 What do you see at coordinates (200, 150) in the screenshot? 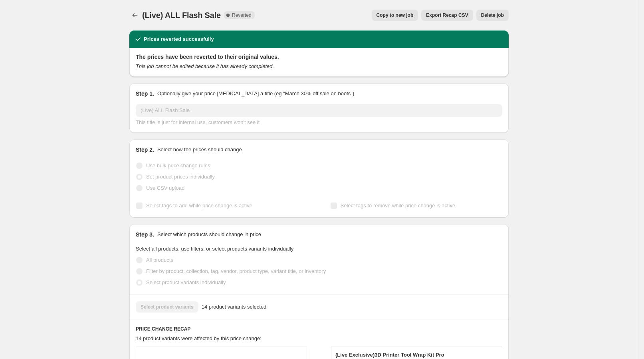
I see `p: Select how the prices should change` at bounding box center [200, 150].